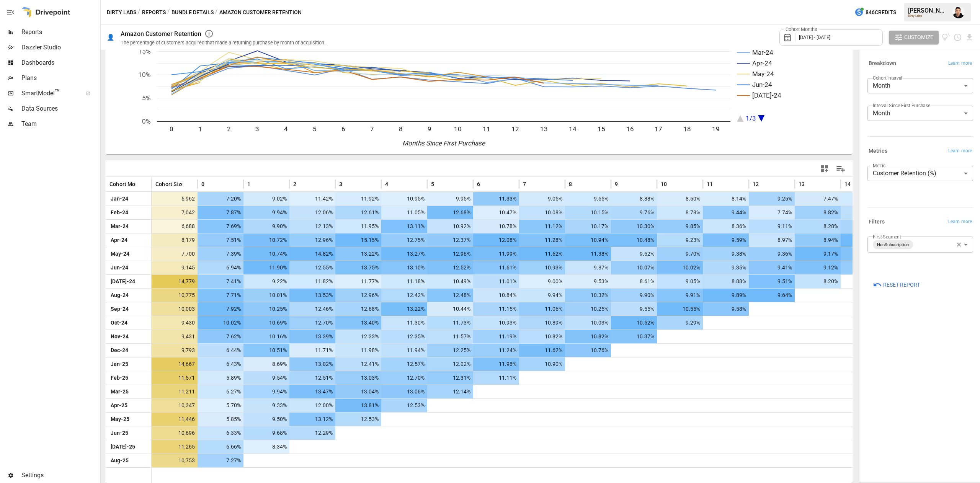 Image resolution: width=980 pixels, height=483 pixels. I want to click on span: 10.82%, so click(589, 336).